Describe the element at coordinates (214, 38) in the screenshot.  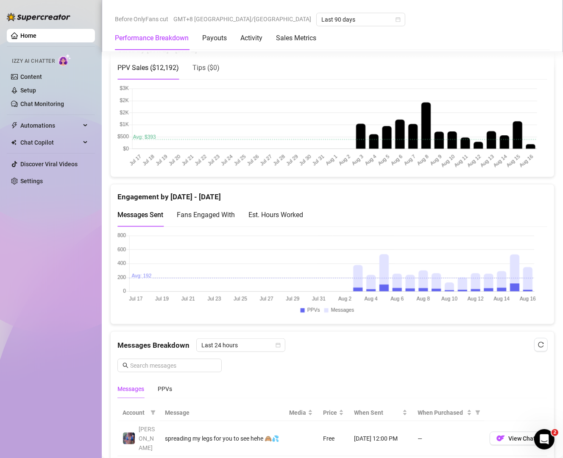
I see `div: Payouts` at that location.